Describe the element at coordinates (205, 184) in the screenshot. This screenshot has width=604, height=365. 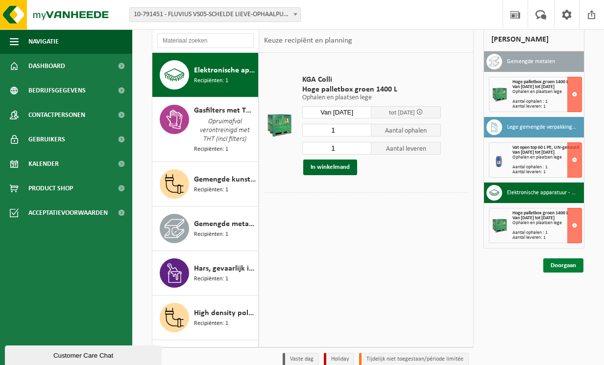
I see `button: Gemengde kunststoffen (niet-recycleerbaar), exclusief PVC Recipiënten: 1` at that location.